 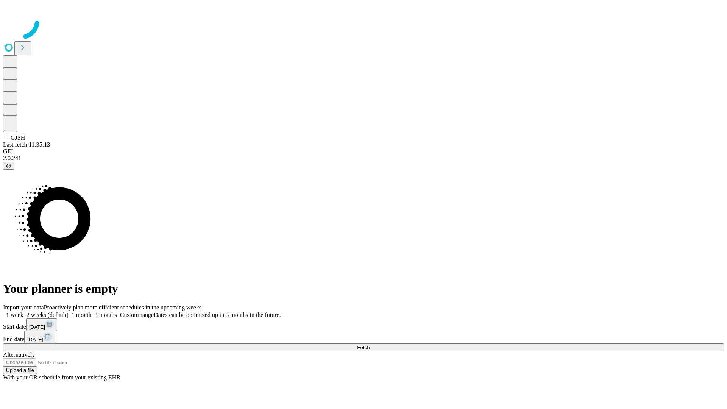 What do you see at coordinates (217, 315) in the screenshot?
I see `span: Dates can be optimized up to 3 months in the future.` at bounding box center [217, 315].